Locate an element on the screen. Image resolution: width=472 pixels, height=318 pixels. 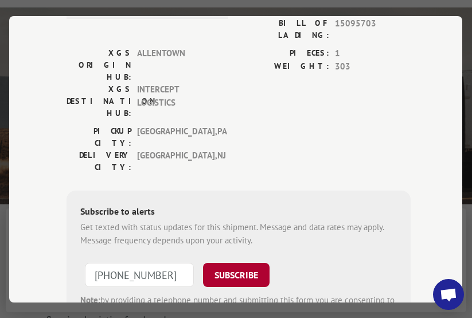
label: PIECES: is located at coordinates (284, 53).